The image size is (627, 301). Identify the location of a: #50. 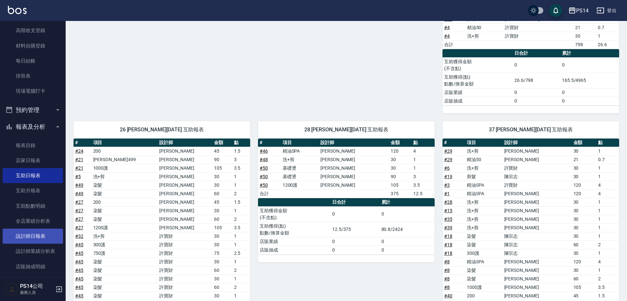
(263, 177).